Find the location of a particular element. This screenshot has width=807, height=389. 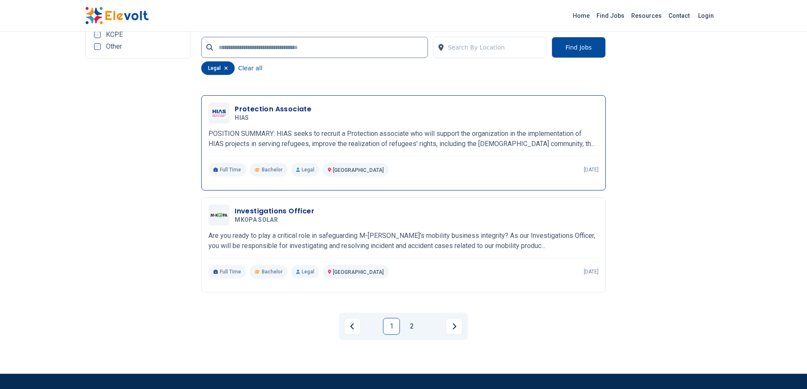

img: MKOPA SOLAR is located at coordinates (219, 215).